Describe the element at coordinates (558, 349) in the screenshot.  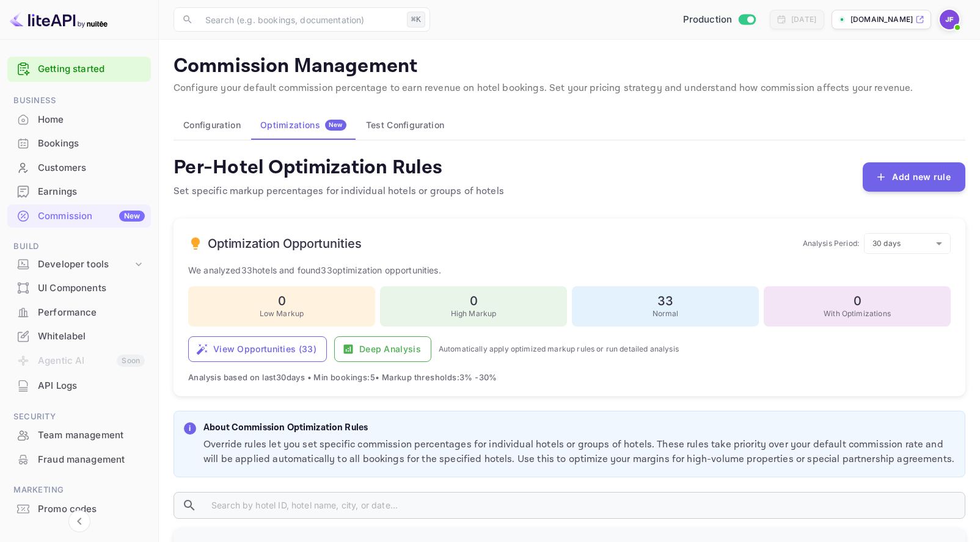
I see `p: Automatically apply optimized markup rules or run detailed analysis` at that location.